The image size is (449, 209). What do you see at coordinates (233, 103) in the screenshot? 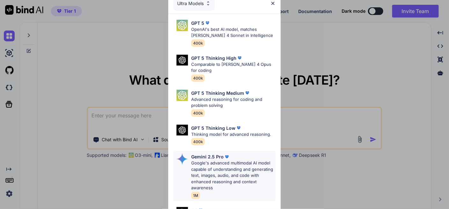
I see `p: Advanced reasoning for coding and problem solving` at bounding box center [233, 103].